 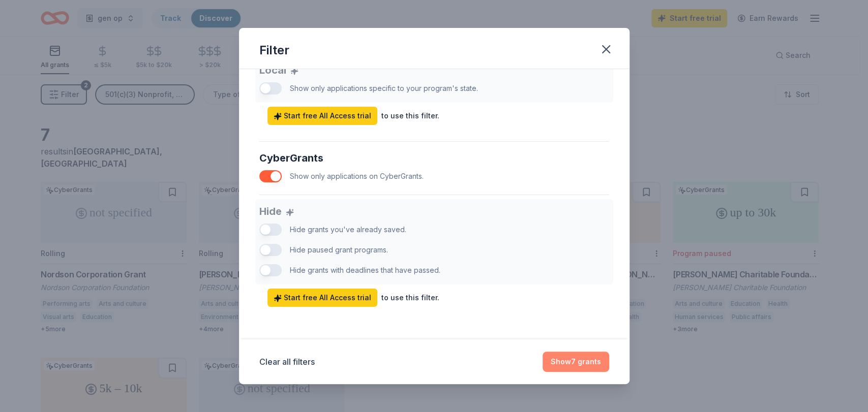 I want to click on button: Clear all filters, so click(x=287, y=362).